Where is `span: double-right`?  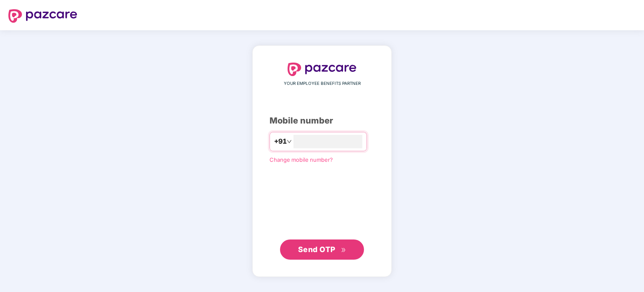 span: double-right is located at coordinates (343, 250).